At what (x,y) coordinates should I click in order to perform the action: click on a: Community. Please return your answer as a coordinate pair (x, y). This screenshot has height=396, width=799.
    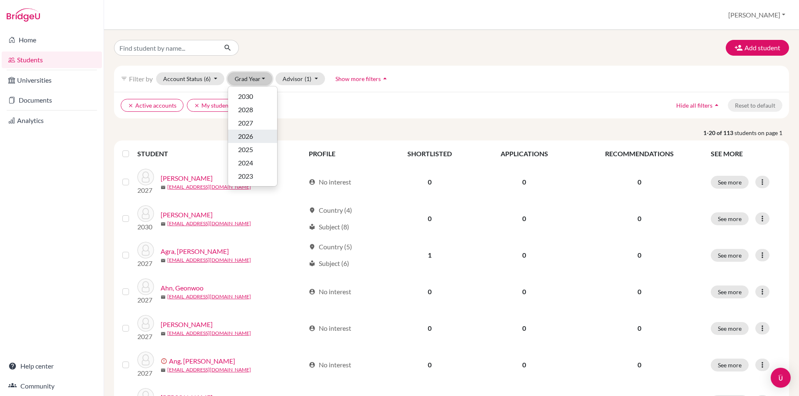
    Looking at the image, I should click on (52, 386).